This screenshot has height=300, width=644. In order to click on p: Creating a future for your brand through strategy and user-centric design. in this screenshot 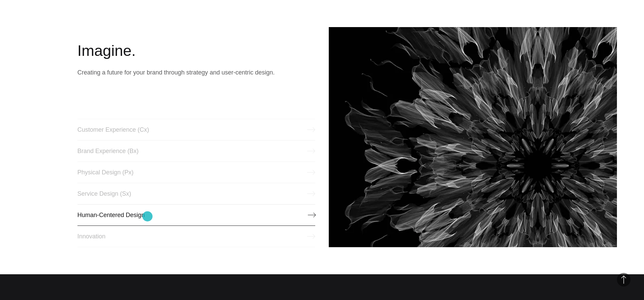, I will do `click(196, 72)`.